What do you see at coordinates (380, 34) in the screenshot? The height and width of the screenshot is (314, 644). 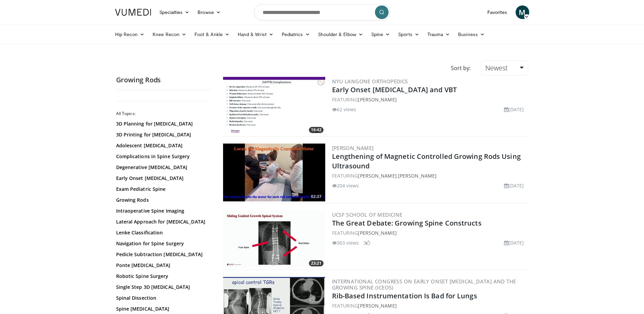 I see `a: Spine` at bounding box center [380, 34].